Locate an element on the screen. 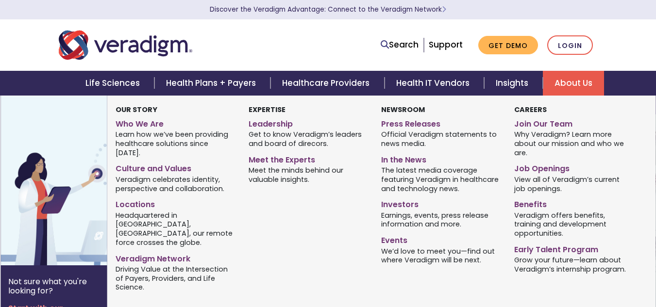 This screenshot has width=656, height=307. span: Learn More is located at coordinates (444, 9).